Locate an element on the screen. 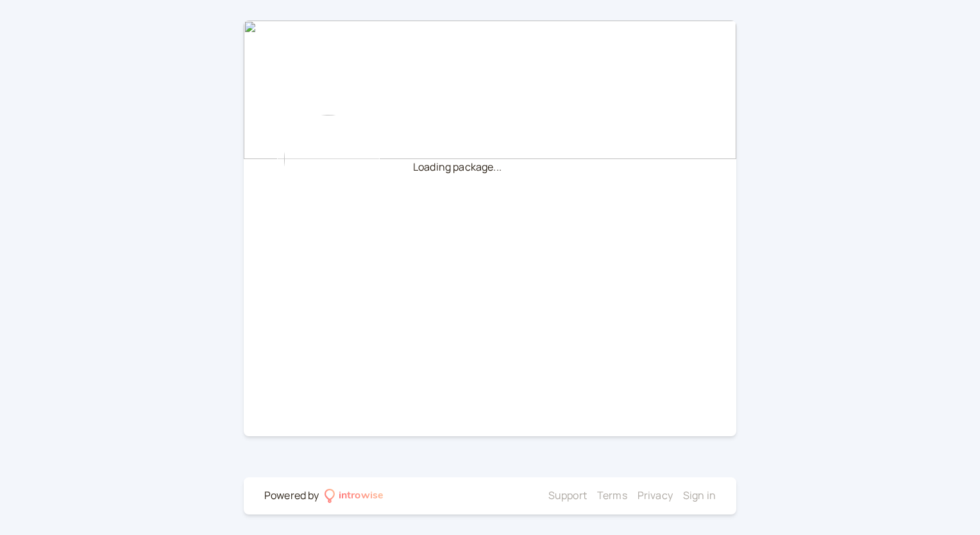 This screenshot has width=980, height=535. a: introwise is located at coordinates (354, 496).